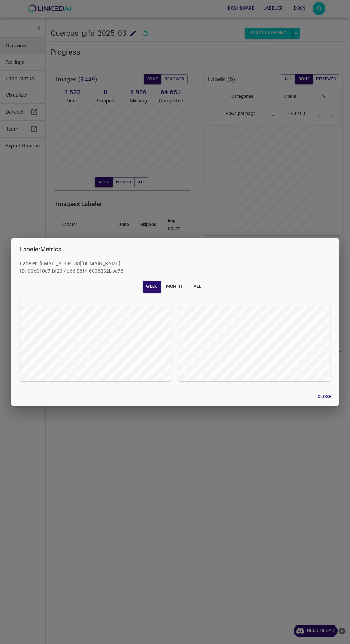 This screenshot has width=350, height=644. Describe the element at coordinates (175, 249) in the screenshot. I see `h2: Labeler Metrics` at that location.